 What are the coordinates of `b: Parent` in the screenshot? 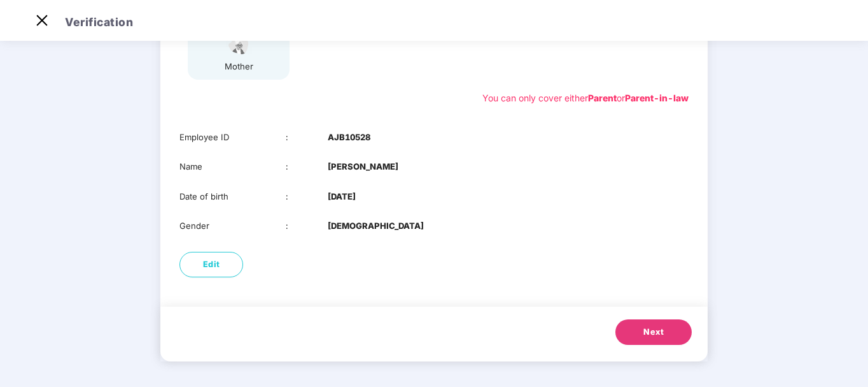 It's located at (602, 98).